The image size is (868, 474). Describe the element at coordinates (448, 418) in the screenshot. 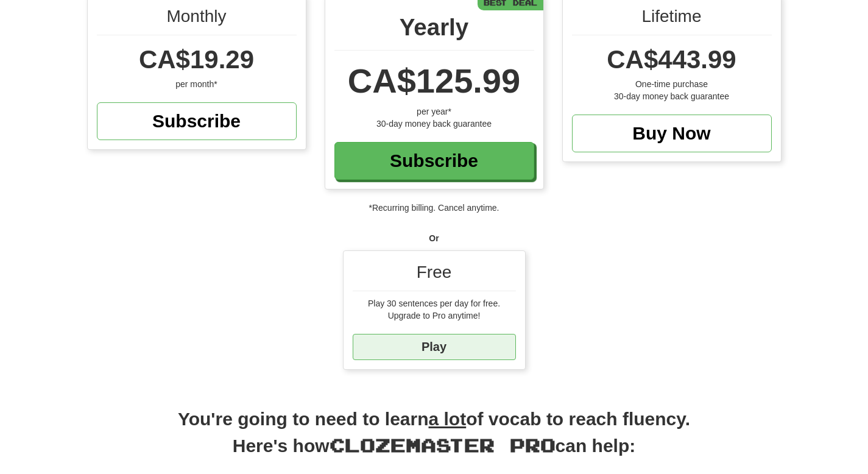

I see `u: a lot` at that location.